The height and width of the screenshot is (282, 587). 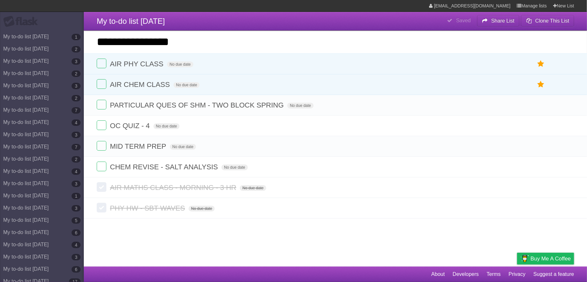 I want to click on button: Clone This List, so click(x=547, y=21).